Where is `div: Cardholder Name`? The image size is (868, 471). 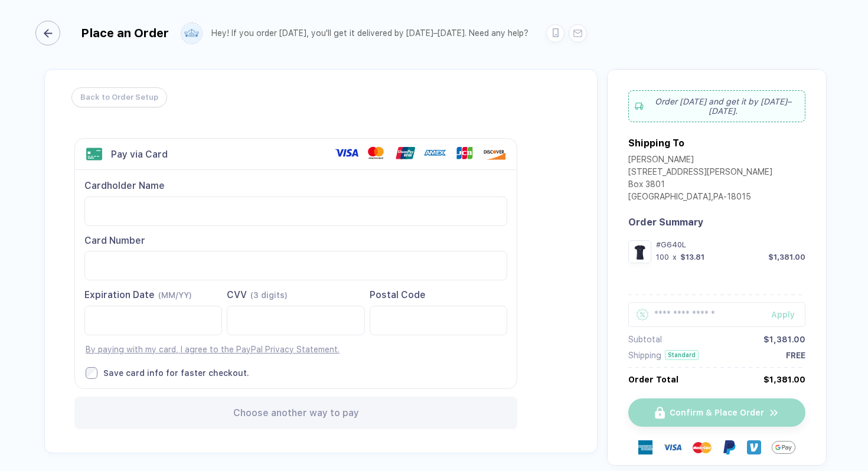
div: Cardholder Name is located at coordinates (296, 186).